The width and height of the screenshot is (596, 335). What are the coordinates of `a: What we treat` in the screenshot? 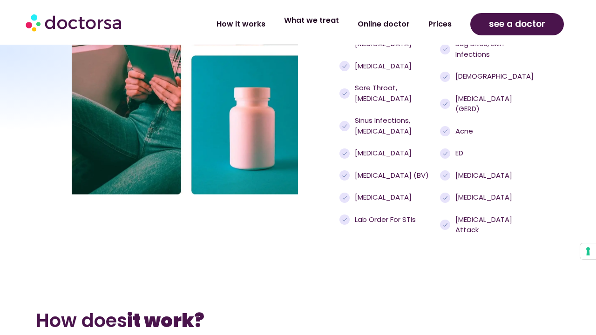 It's located at (312, 20).